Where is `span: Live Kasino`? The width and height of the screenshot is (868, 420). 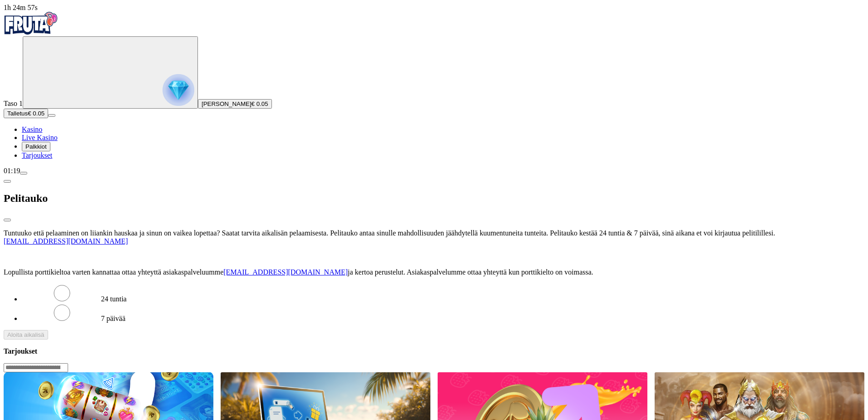 span: Live Kasino is located at coordinates (40, 137).